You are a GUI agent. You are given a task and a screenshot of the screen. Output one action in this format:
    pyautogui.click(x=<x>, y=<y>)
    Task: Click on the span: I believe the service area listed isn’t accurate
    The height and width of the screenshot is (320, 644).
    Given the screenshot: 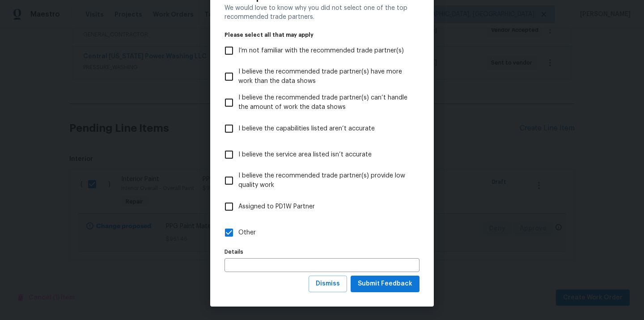 What is the action you would take?
    pyautogui.click(x=305, y=155)
    